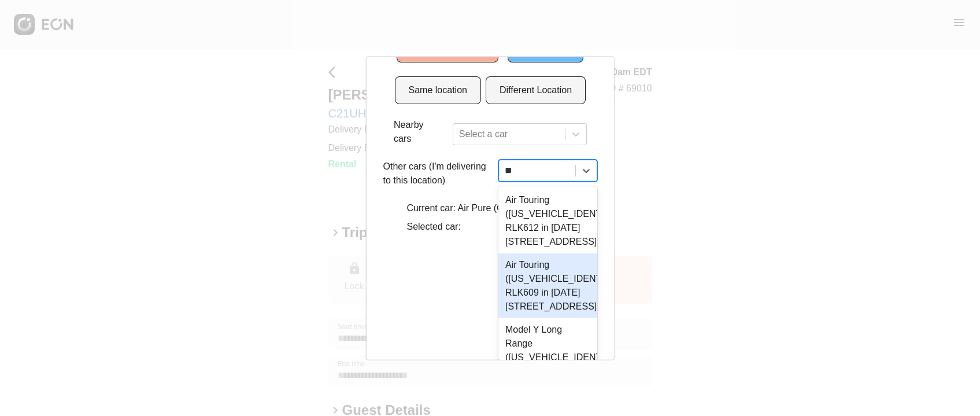 This screenshot has width=980, height=416. What do you see at coordinates (437, 90) in the screenshot?
I see `button: Same location` at bounding box center [437, 90].